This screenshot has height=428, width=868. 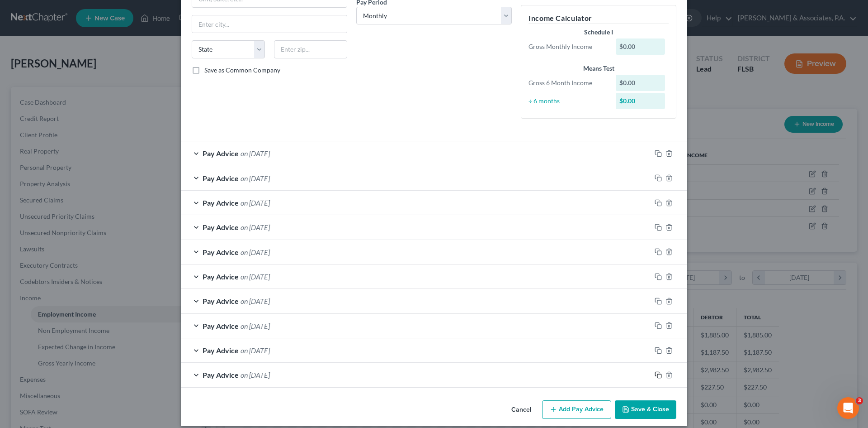 What do you see at coordinates (568, 47) in the screenshot?
I see `div: Gross Monthly Income` at bounding box center [568, 47].